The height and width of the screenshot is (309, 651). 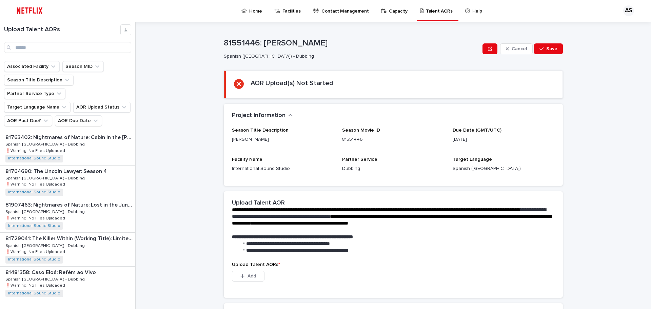 I want to click on button: AOR Due Date, so click(x=78, y=121).